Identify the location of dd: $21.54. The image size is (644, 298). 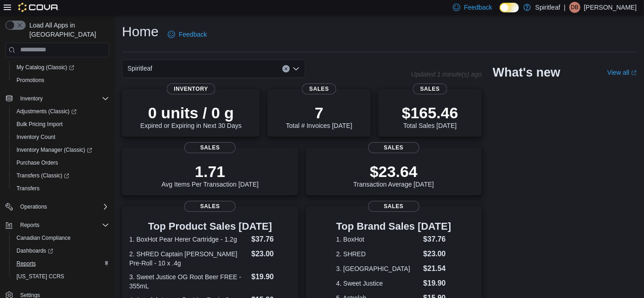
(437, 268).